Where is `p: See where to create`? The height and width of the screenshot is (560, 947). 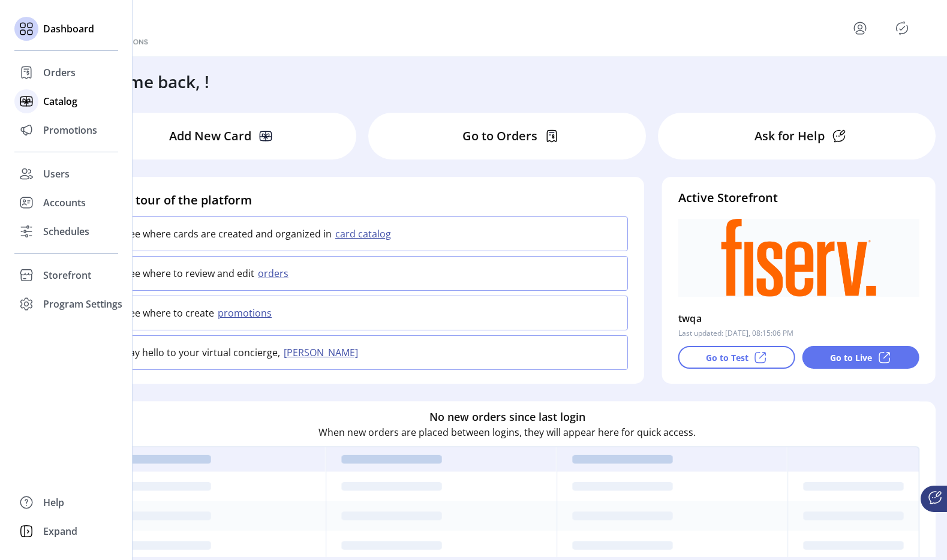
p: See where to create is located at coordinates (169, 313).